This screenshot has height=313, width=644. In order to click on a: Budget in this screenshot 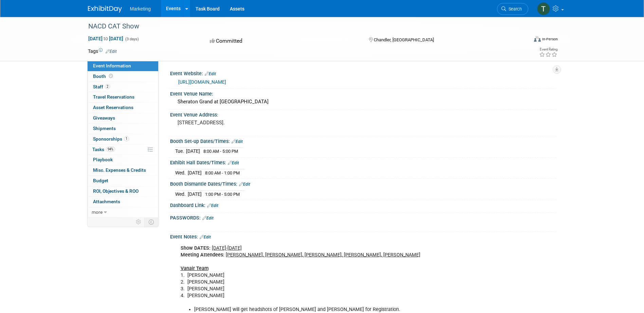, I will do `click(123, 181)`.